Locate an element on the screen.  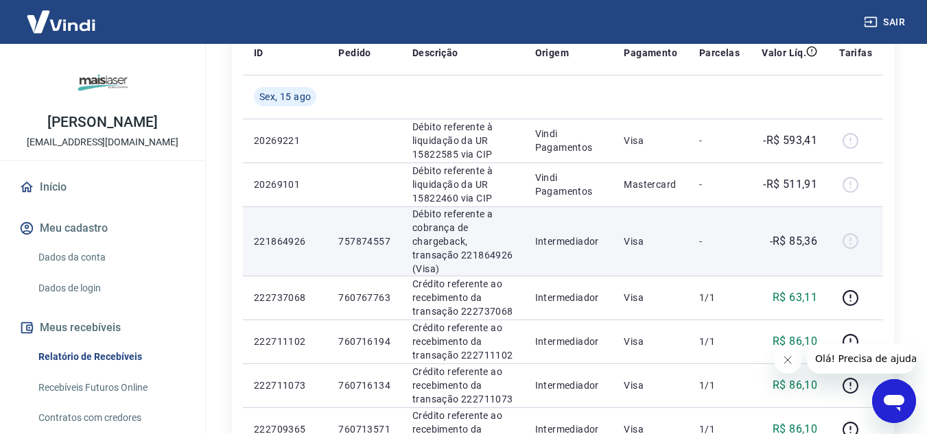
p: 221864926 is located at coordinates (285, 242).